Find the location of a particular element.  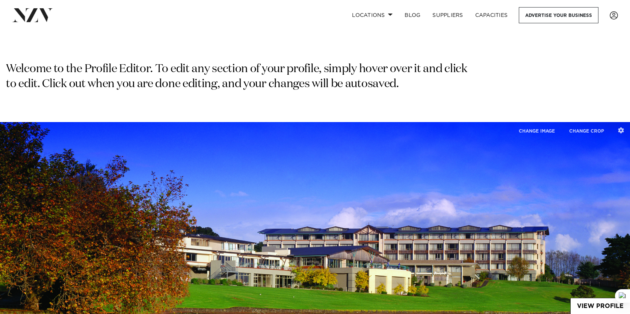

p: Welcome to the Profile Editor. To edit any section of your profile, simply hover over it and clic... is located at coordinates (238, 77).